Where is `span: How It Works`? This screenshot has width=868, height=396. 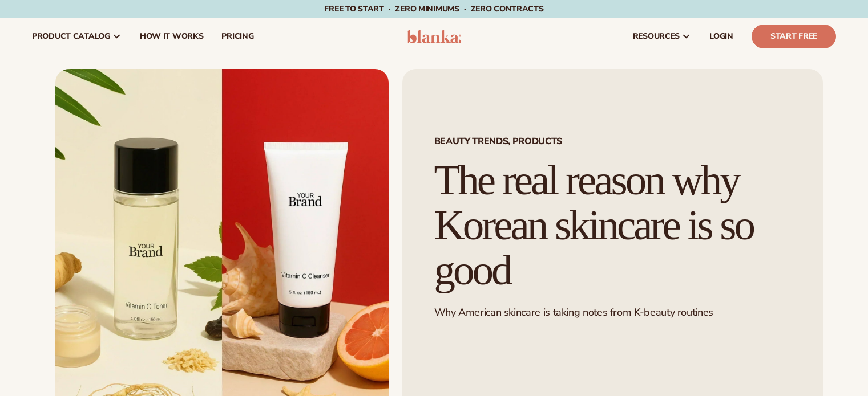
span: How It Works is located at coordinates (172, 36).